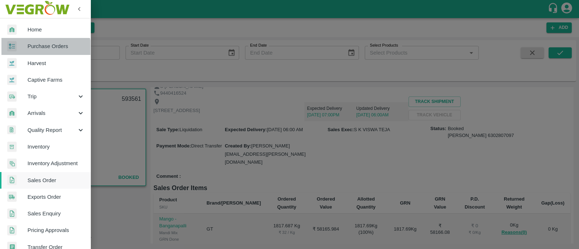 Image resolution: width=579 pixels, height=249 pixels. Describe the element at coordinates (12, 97) in the screenshot. I see `img: delivery` at that location.